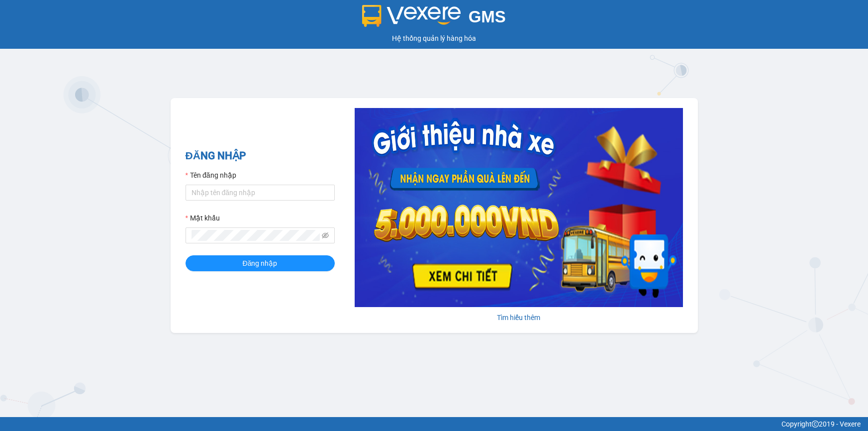  I want to click on div: Copyright 2019 - Vexere, so click(434, 424).